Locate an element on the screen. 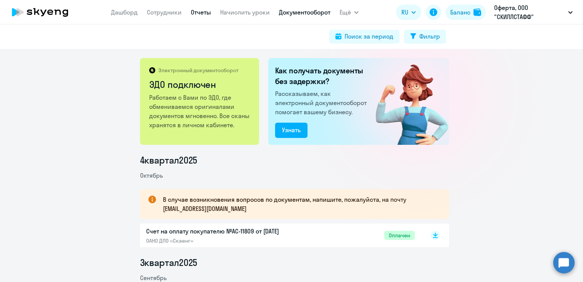 This screenshot has height=282, width=583. p: Оферта, ООО "СКИЛЛСТАФФ" is located at coordinates (530, 12).